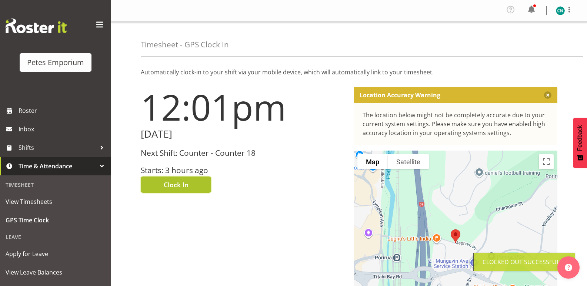 The image size is (587, 286). I want to click on div: Clocked out Successfully, so click(524, 262).